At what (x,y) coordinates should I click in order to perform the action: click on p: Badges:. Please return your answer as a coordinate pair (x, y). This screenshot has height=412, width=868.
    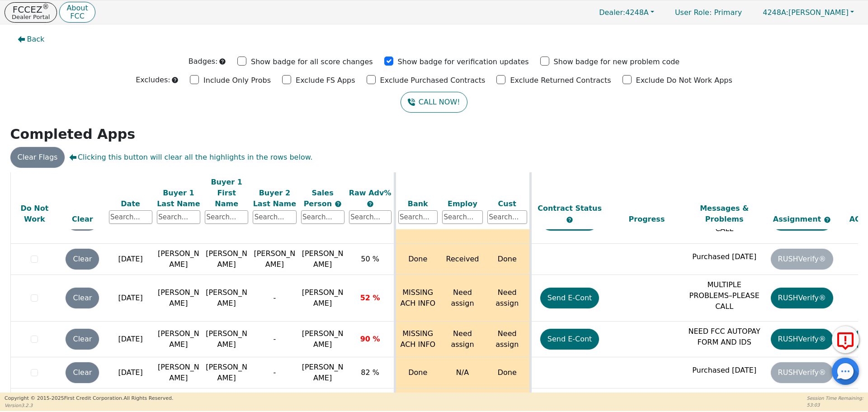
    Looking at the image, I should click on (203, 62).